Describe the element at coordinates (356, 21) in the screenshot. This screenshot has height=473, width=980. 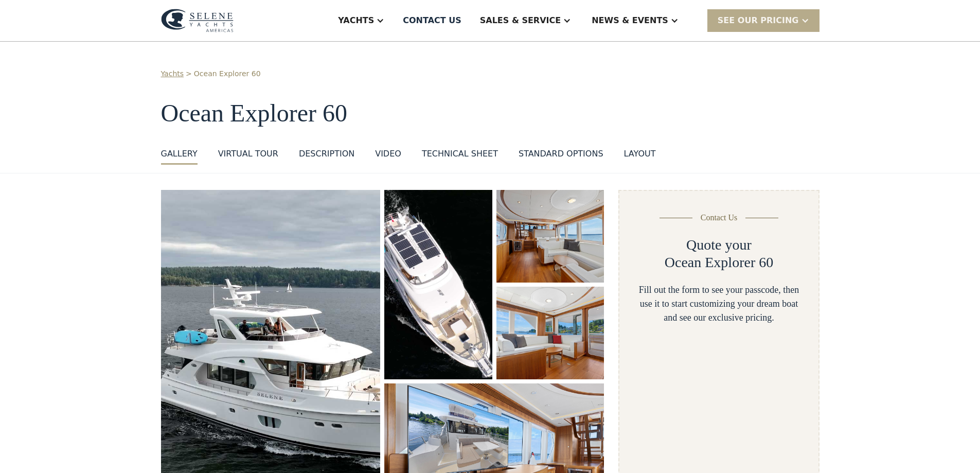
I see `div: Yachts` at that location.